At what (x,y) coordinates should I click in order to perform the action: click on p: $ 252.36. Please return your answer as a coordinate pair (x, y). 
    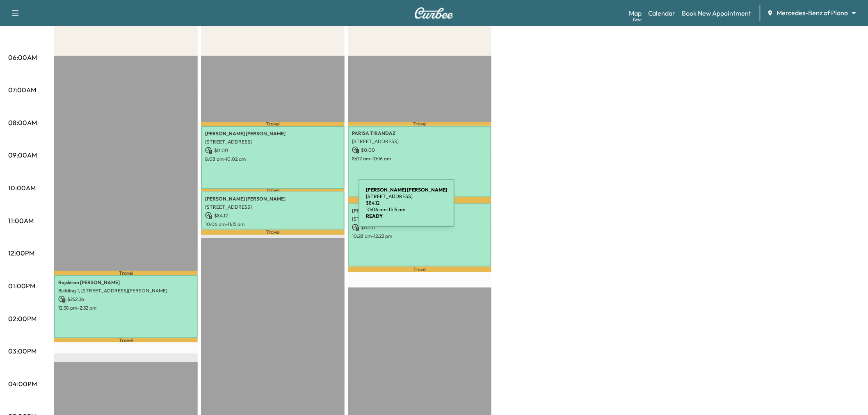
    Looking at the image, I should click on (126, 300).